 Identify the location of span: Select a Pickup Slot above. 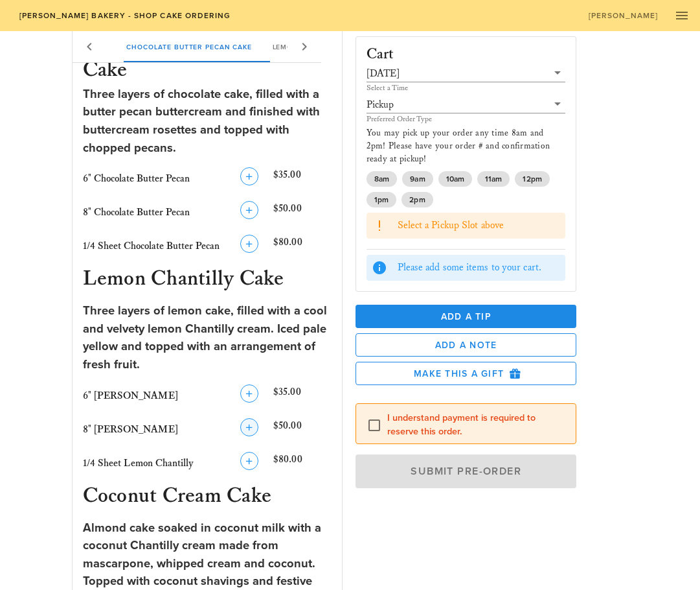
(451, 225).